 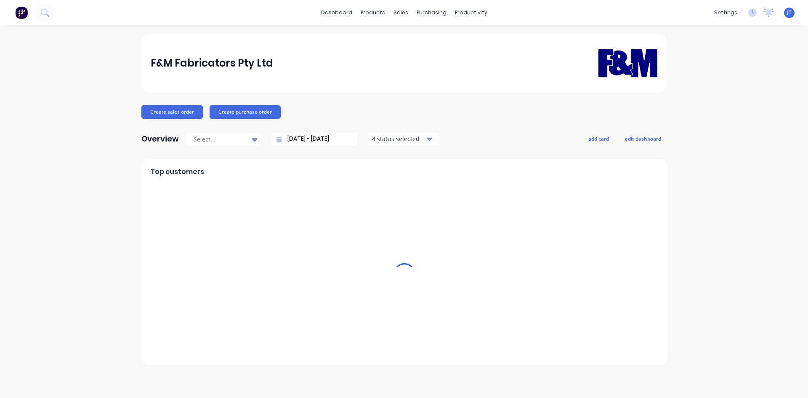 I want to click on a: dashboard, so click(x=337, y=13).